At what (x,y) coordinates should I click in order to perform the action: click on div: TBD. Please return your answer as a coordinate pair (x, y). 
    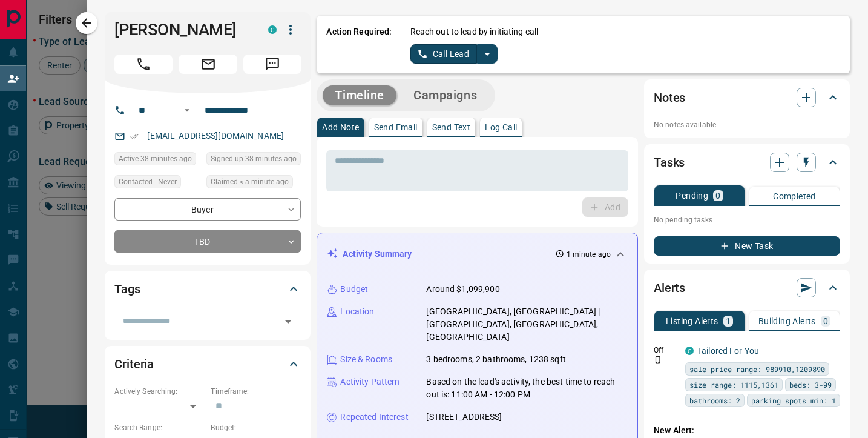
    Looking at the image, I should click on (207, 241).